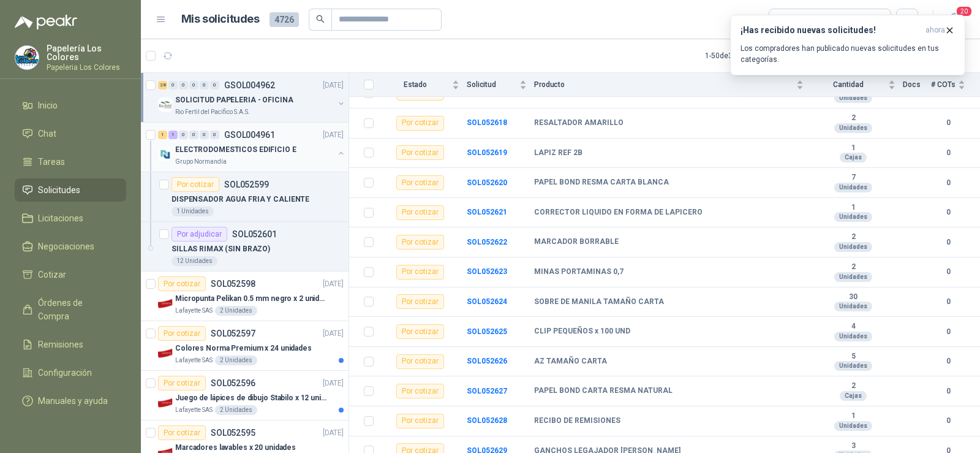  I want to click on div: 1 - 50 de 3001, so click(745, 55).